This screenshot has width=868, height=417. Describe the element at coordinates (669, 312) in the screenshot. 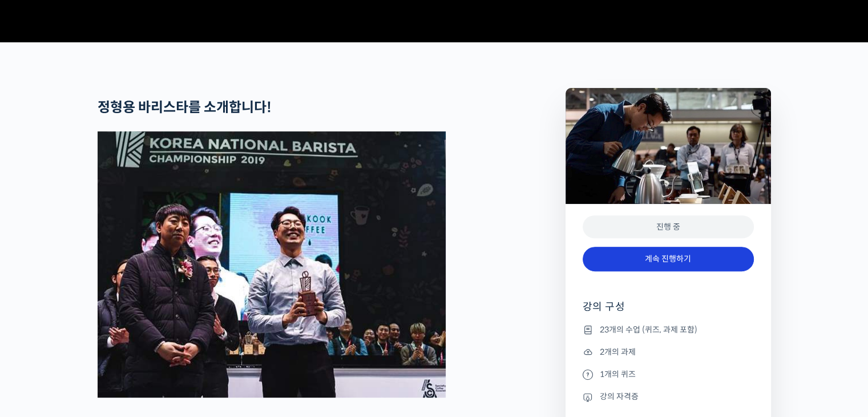

I see `h4: 강의 구성` at that location.